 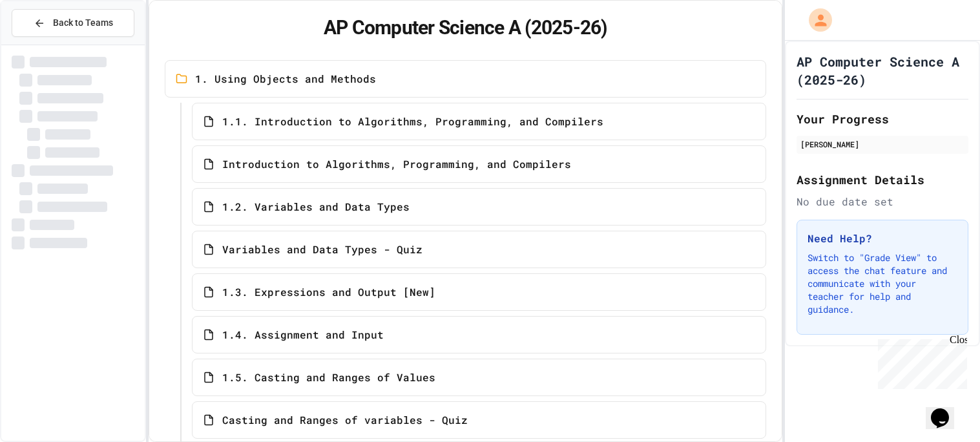 What do you see at coordinates (479, 249) in the screenshot?
I see `a: Variables and Data Types - Quiz` at bounding box center [479, 249].